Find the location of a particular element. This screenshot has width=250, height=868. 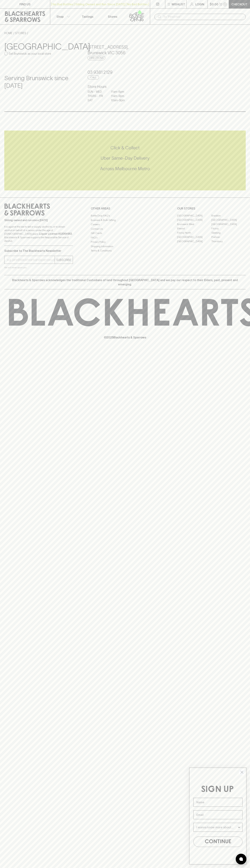

div: Call to action block is located at coordinates (125, 161).